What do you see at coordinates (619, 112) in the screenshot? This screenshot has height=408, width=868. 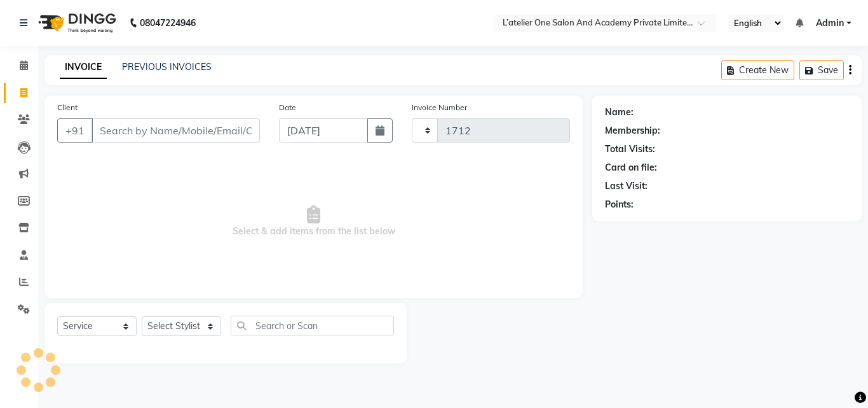 I see `div: Name:` at bounding box center [619, 112].